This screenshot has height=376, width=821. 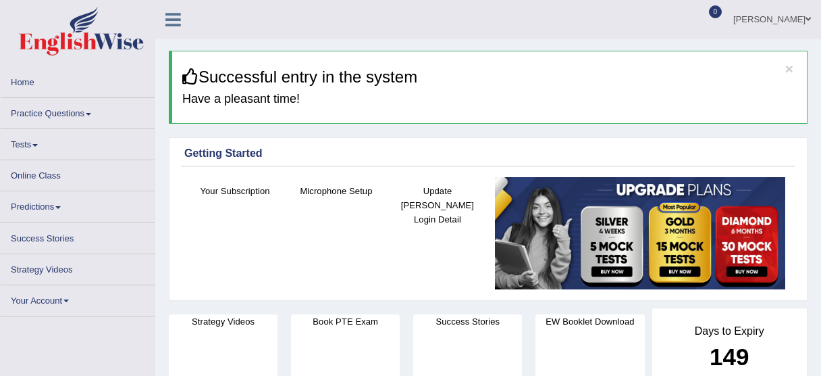 What do you see at coordinates (78, 111) in the screenshot?
I see `a: Practice Questions` at bounding box center [78, 111].